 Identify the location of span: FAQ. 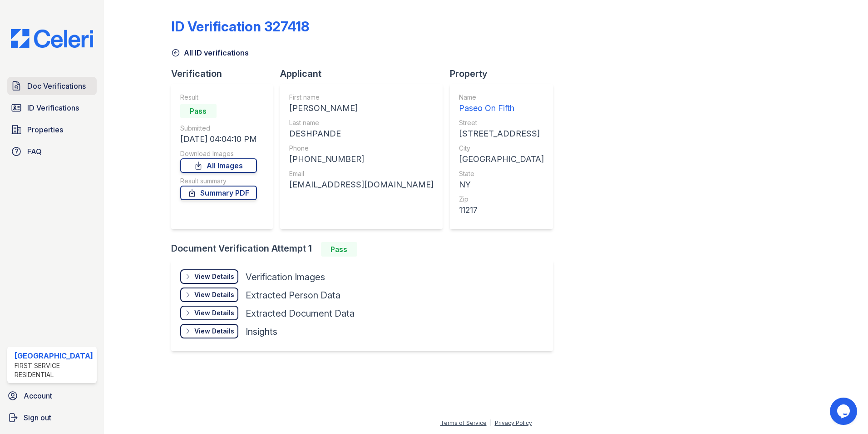
(35, 151).